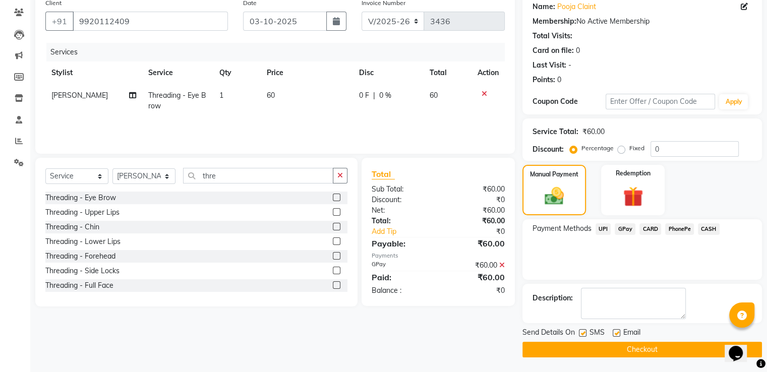 The width and height of the screenshot is (767, 372). Describe the element at coordinates (661, 101) in the screenshot. I see `input: Enter Offer / Coupon Code` at that location.